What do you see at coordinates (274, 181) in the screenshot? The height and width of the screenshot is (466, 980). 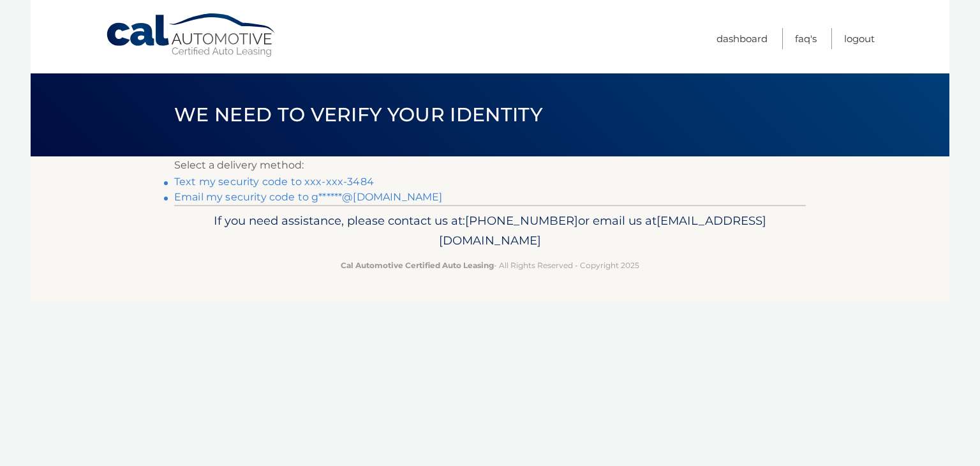 I see `a: Text my security code to xxx-xxx-3484` at bounding box center [274, 181].